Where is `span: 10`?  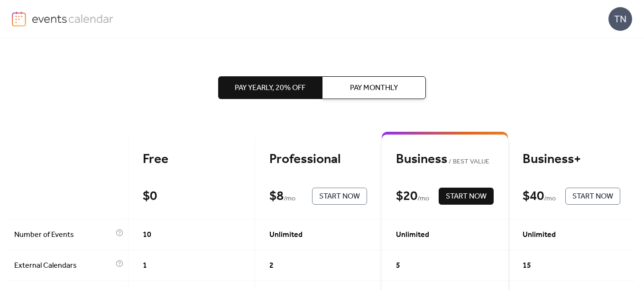 span: 10 is located at coordinates (147, 235).